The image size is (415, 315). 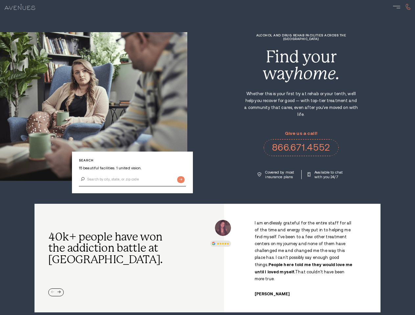 I want to click on a: 866.671.4552, so click(x=301, y=148).